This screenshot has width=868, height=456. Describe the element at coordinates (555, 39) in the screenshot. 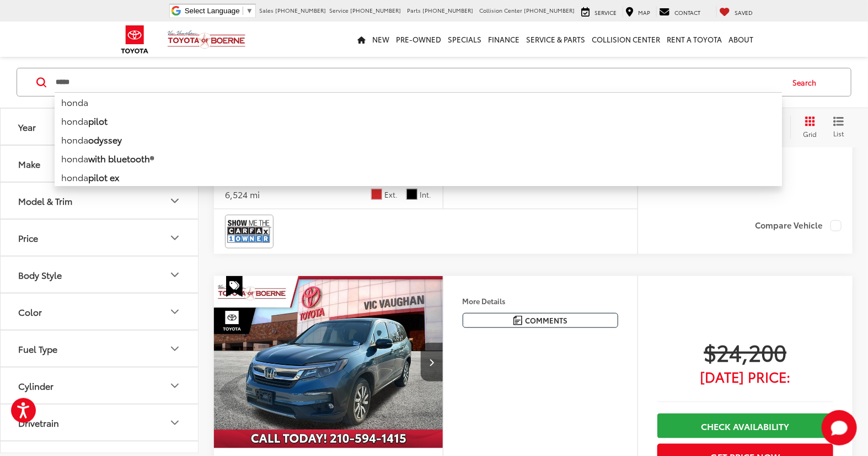

I see `a: Service & Parts: Opens in a new tab` at that location.